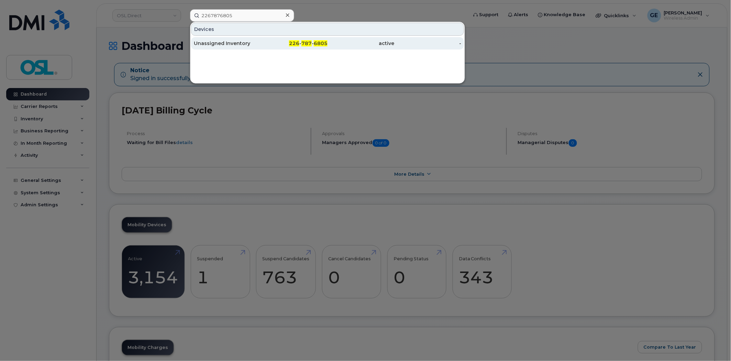  Describe the element at coordinates (361, 43) in the screenshot. I see `div: active` at that location.